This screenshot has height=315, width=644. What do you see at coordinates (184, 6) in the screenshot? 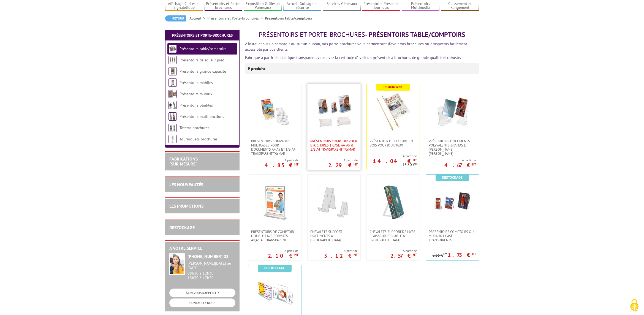
I see `a: Affichage Cadres et Signalétique` at bounding box center [184, 6].